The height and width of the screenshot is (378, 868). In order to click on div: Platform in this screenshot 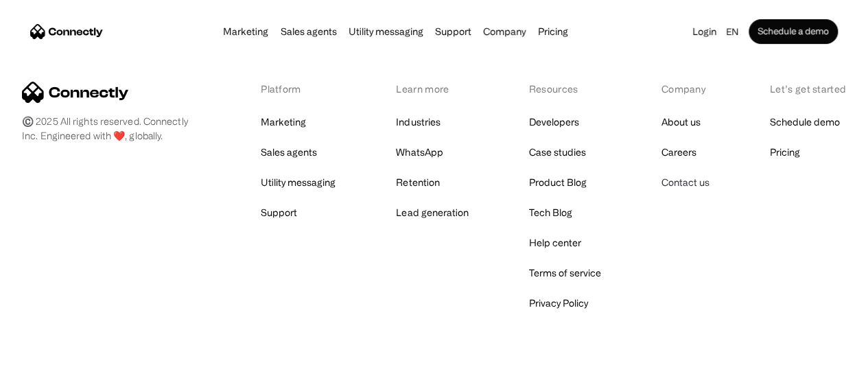, I will do `click(298, 89)`.